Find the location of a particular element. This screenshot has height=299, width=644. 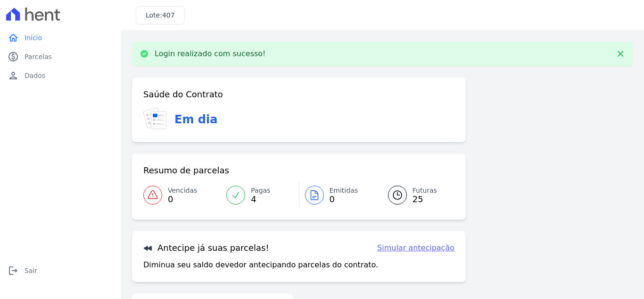

span: Sair is located at coordinates (30, 270).